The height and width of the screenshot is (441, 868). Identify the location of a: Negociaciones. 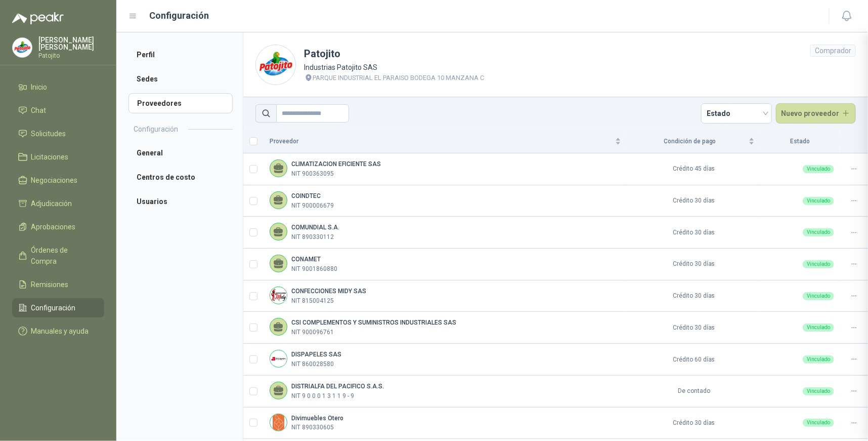
(58, 180).